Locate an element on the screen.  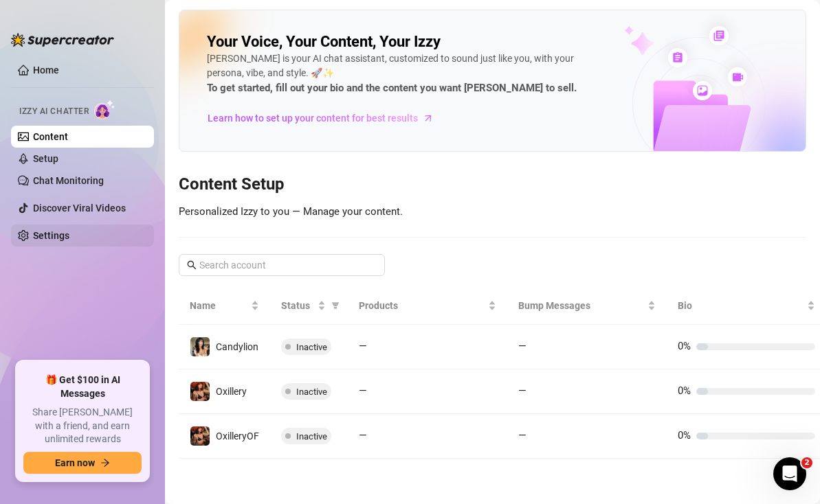
span: Personalized Izzy to you — Manage your content. is located at coordinates (290, 212).